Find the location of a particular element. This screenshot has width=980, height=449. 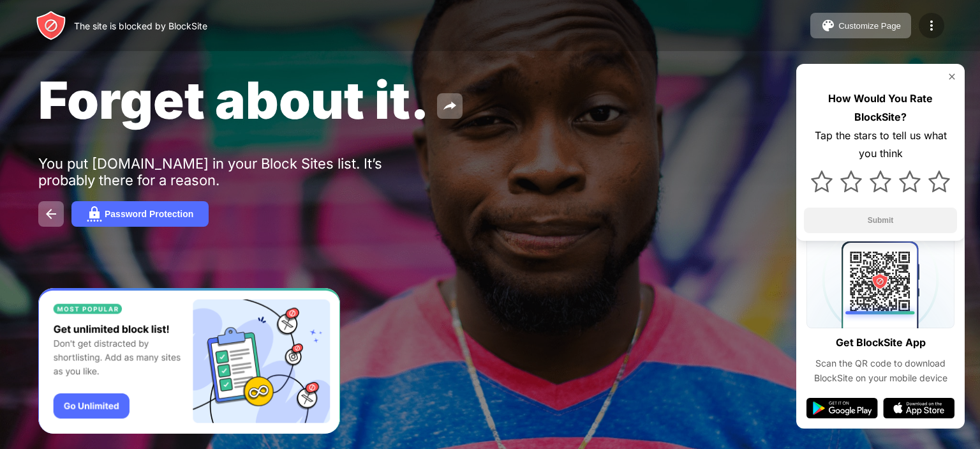

img: back.svg is located at coordinates (51, 214).